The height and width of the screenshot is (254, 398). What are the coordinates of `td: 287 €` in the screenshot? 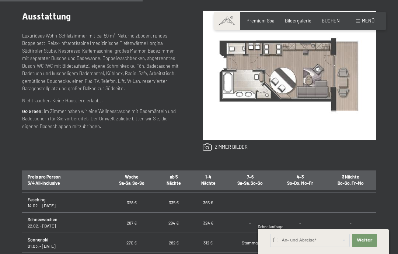 It's located at (132, 223).